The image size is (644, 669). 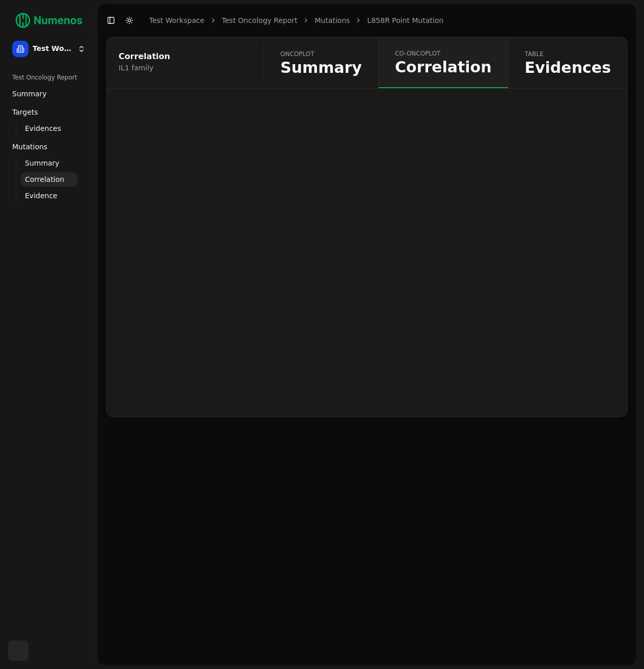 I want to click on span: Evidence, so click(x=41, y=195).